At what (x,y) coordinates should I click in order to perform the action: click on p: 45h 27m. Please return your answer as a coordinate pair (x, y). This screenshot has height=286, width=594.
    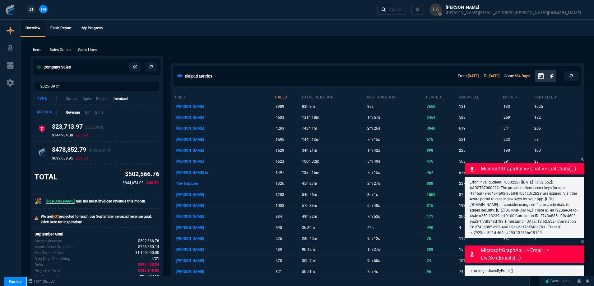
    Looking at the image, I should click on (334, 183).